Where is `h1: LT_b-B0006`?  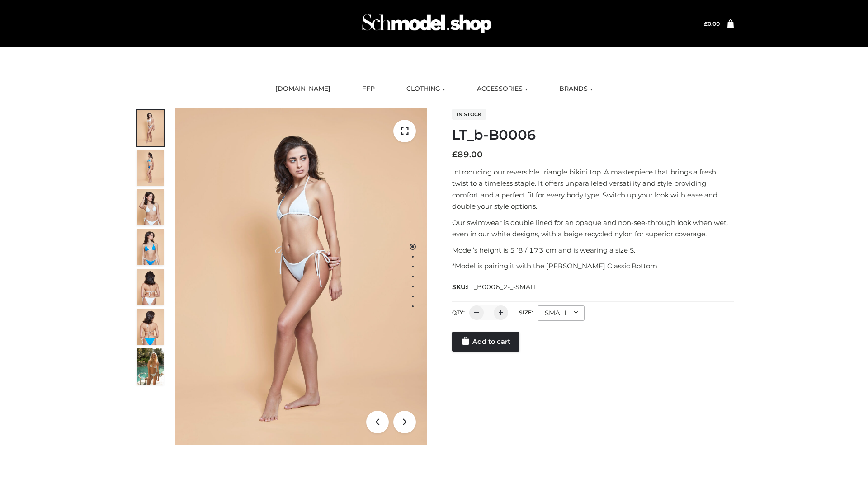
h1: LT_b-B0006 is located at coordinates (593, 135).